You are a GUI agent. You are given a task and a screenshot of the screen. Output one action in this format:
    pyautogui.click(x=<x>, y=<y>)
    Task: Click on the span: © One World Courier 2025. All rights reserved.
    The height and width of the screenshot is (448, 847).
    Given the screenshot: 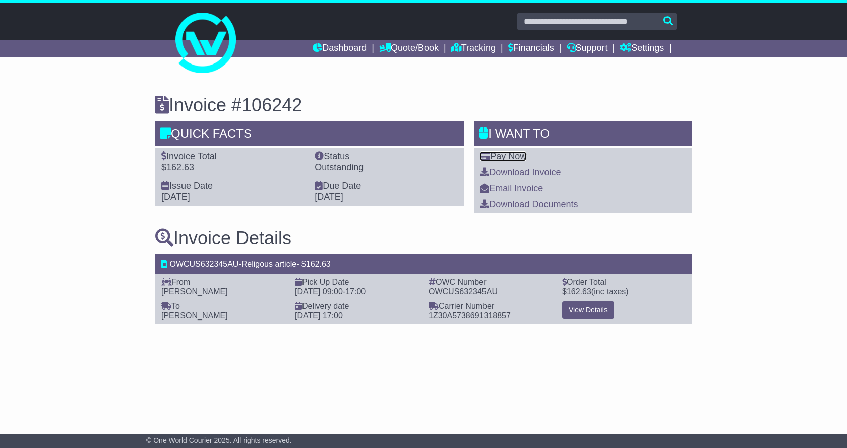 What is the action you would take?
    pyautogui.click(x=219, y=441)
    